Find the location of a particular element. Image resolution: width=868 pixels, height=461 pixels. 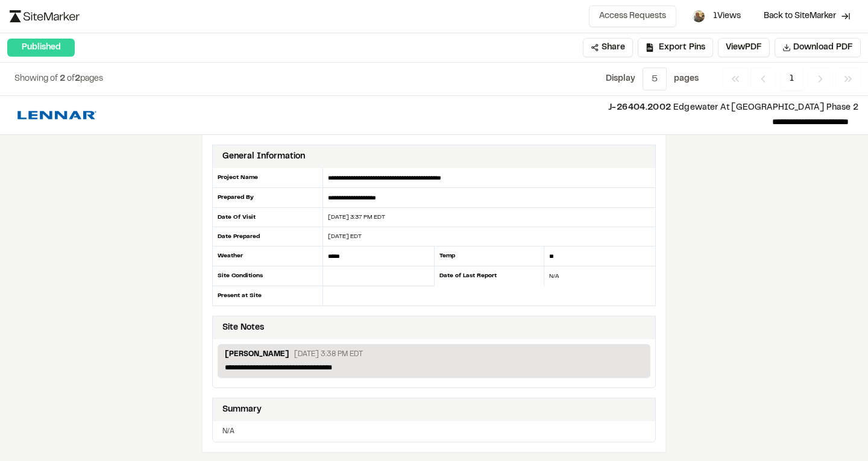

span: Export Pins is located at coordinates (682, 47).